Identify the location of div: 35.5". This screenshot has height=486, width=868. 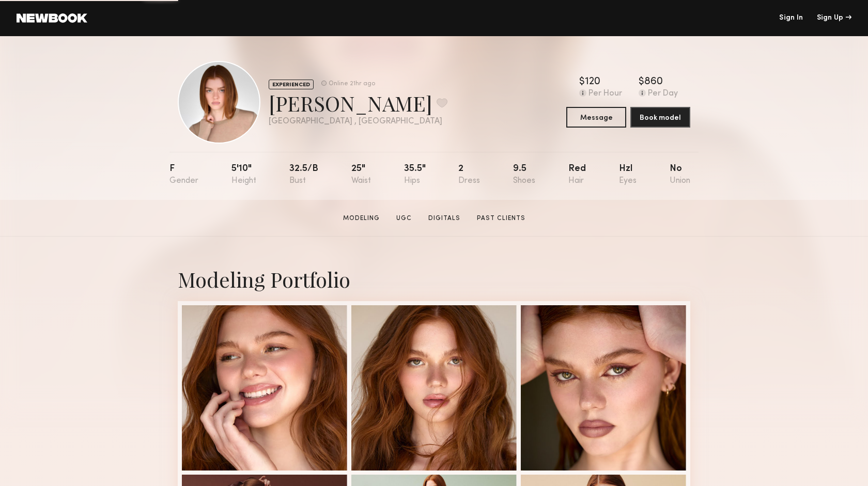
(415, 174).